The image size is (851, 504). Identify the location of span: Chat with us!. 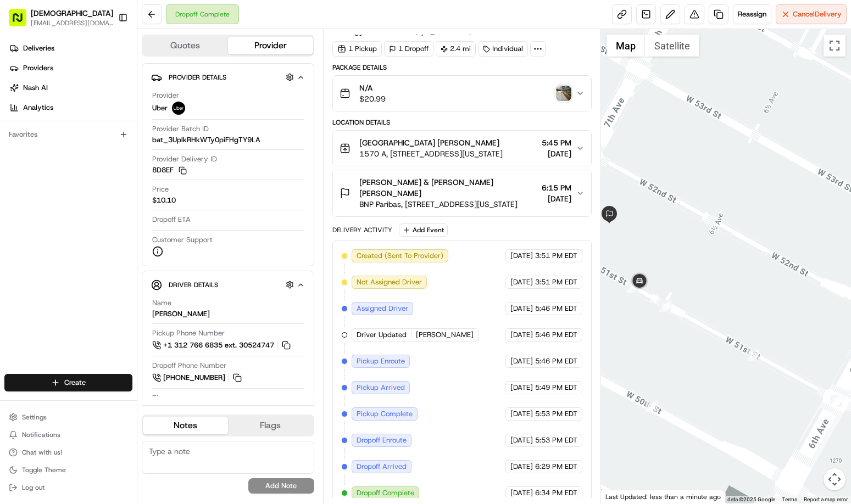
(42, 452).